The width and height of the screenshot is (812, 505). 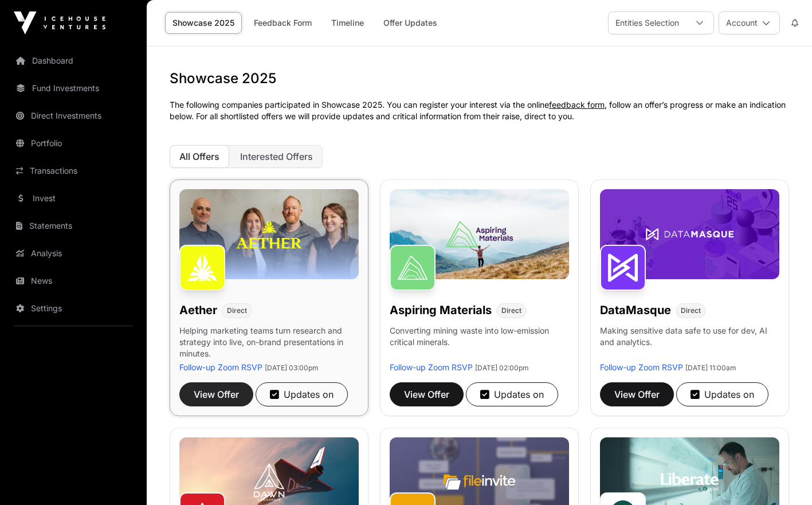 I want to click on a: News, so click(x=74, y=280).